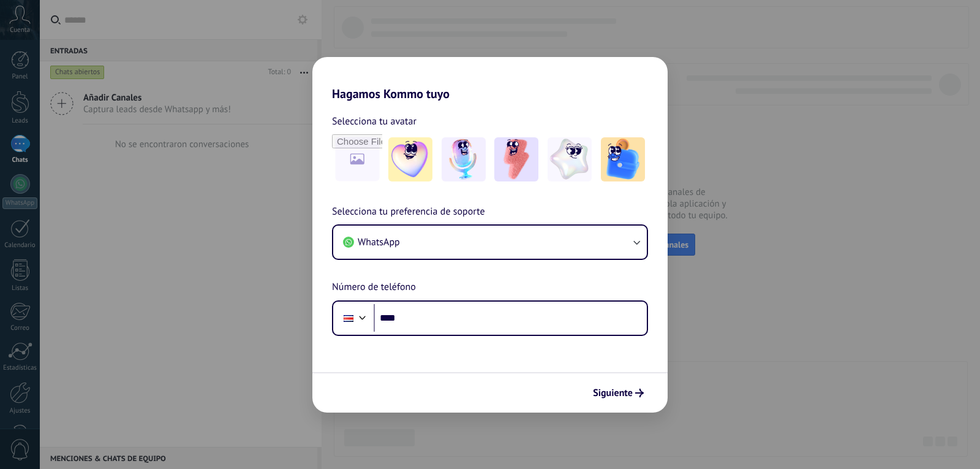 This screenshot has width=980, height=469. What do you see at coordinates (374, 288) in the screenshot?
I see `span: Número de teléfono` at bounding box center [374, 288].